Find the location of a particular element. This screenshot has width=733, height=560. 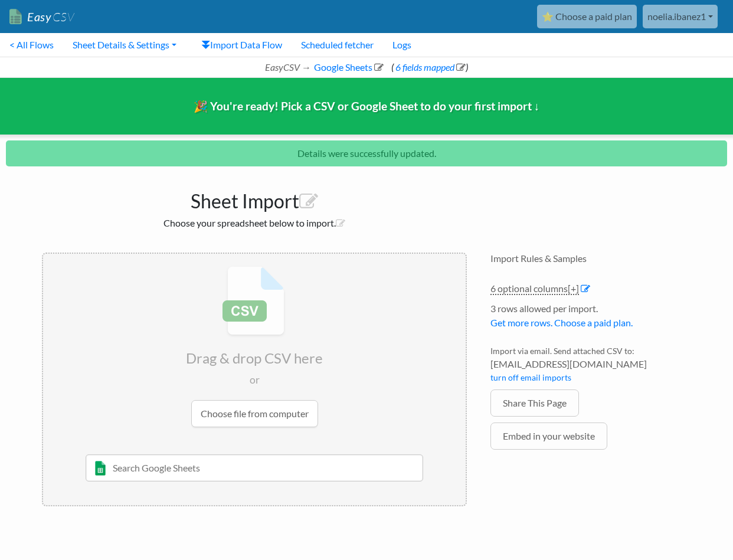

a: 6 optional columns[+] is located at coordinates (535, 288).